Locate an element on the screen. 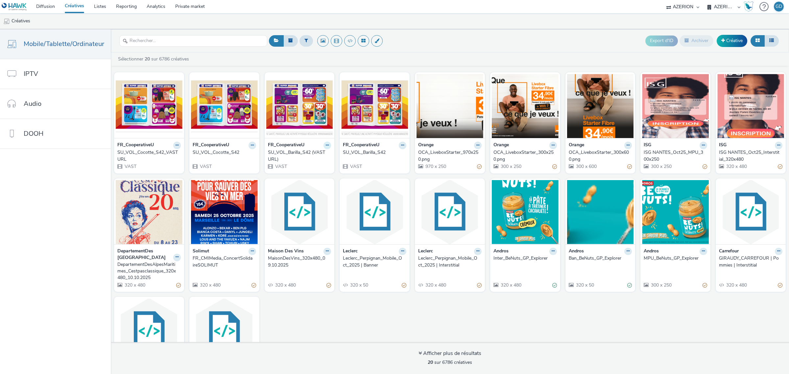 Image resolution: width=789 pixels, height=374 pixels. div: SU_VOL_Barilla_S42 is located at coordinates (373, 153).